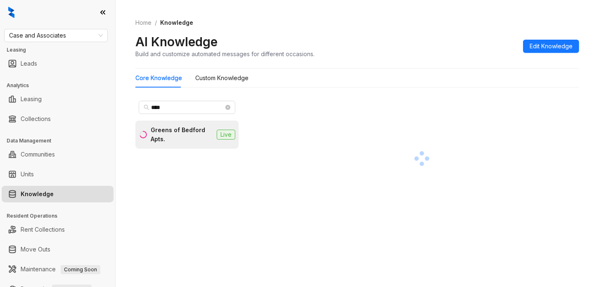 The image size is (599, 287). I want to click on h2: AI Knowledge, so click(176, 42).